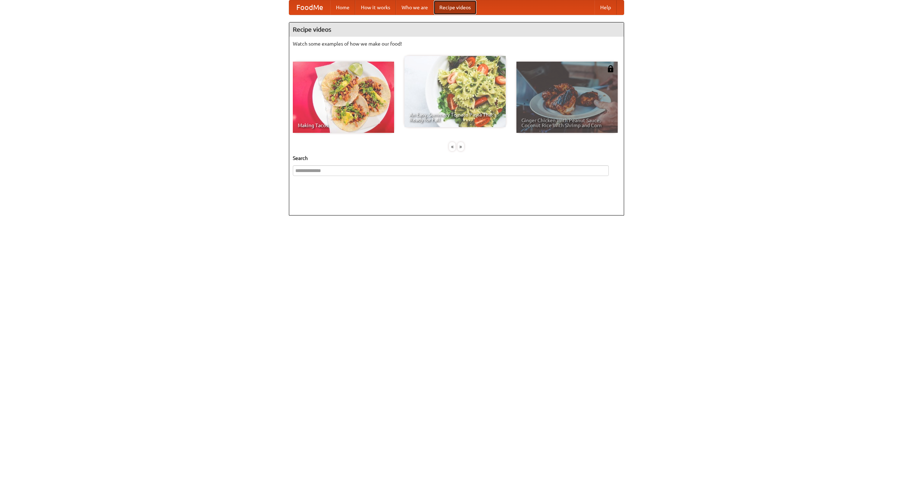 This screenshot has width=913, height=504. I want to click on span: Making Tacos, so click(343, 125).